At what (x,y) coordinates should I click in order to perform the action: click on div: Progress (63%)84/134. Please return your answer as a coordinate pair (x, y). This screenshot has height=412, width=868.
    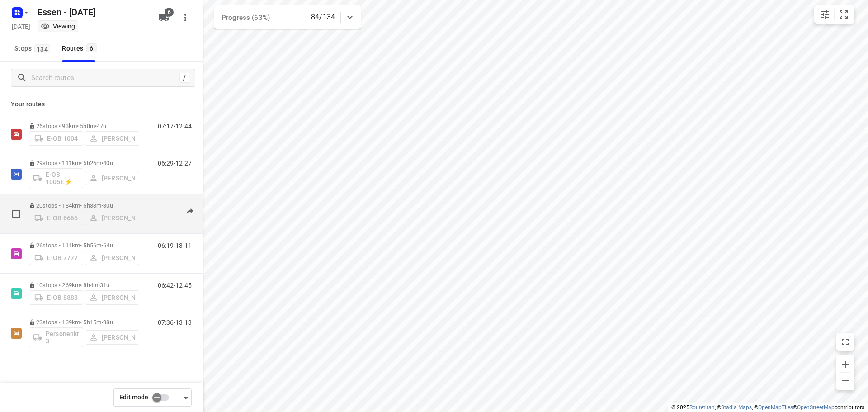
    Looking at the image, I should click on (287, 17).